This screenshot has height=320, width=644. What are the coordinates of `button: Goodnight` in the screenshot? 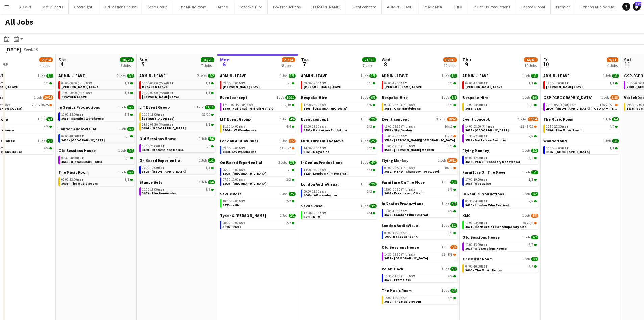 It's located at (83, 7).